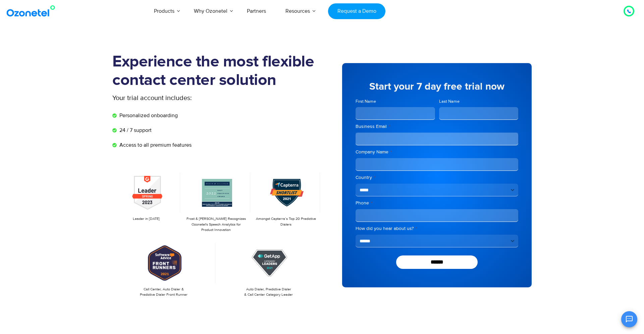 This screenshot has width=644, height=334. I want to click on p: Call Center, Auto Dialer & Predictive Dialer Front Runner, so click(164, 292).